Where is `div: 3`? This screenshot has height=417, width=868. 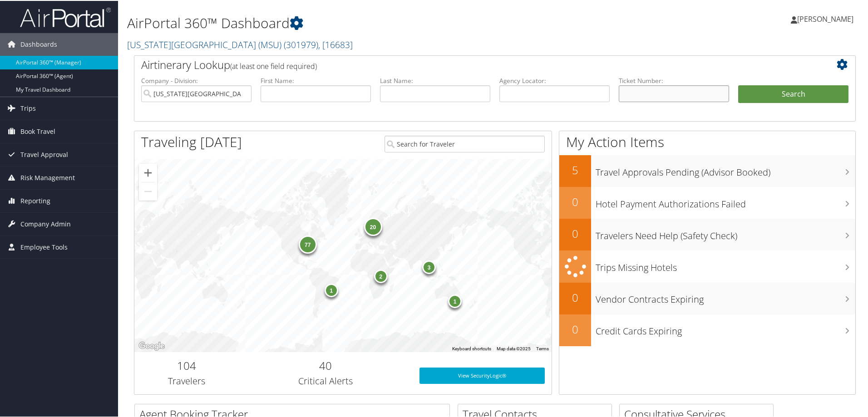
div: 3 is located at coordinates (429, 266).